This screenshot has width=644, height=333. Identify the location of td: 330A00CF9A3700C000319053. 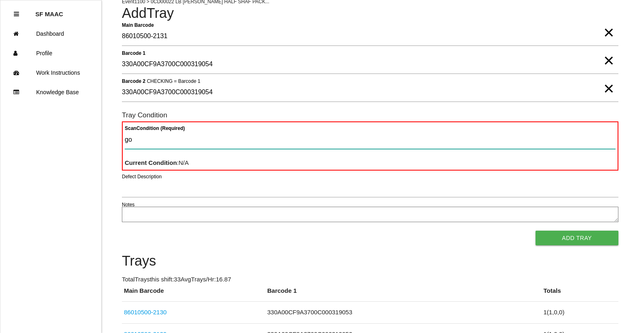
(404, 313).